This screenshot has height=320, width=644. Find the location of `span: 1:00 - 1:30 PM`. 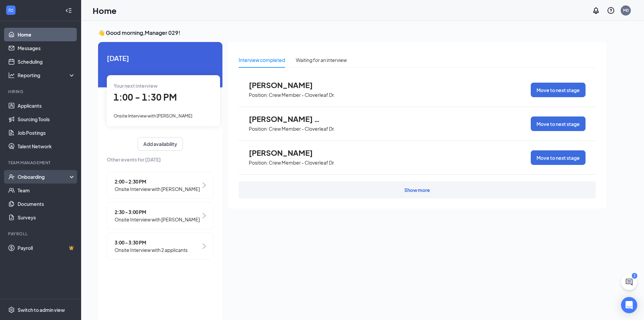

span: 1:00 - 1:30 PM is located at coordinates (145, 97).